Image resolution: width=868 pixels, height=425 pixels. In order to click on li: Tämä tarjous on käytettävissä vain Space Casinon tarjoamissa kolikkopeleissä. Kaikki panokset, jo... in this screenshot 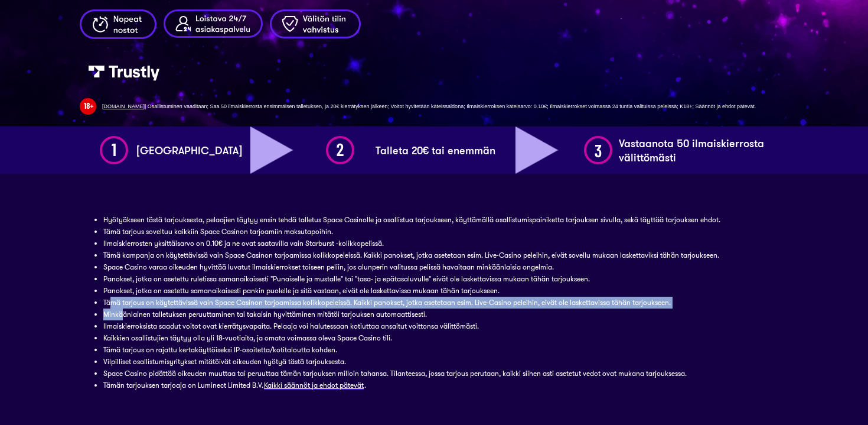, I will do `click(434, 303)`.